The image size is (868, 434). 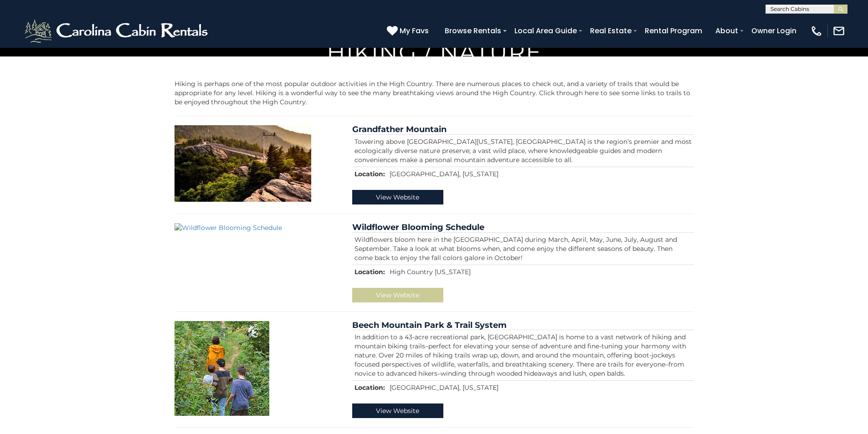 What do you see at coordinates (545, 30) in the screenshot?
I see `a: Local Area Guide` at bounding box center [545, 30].